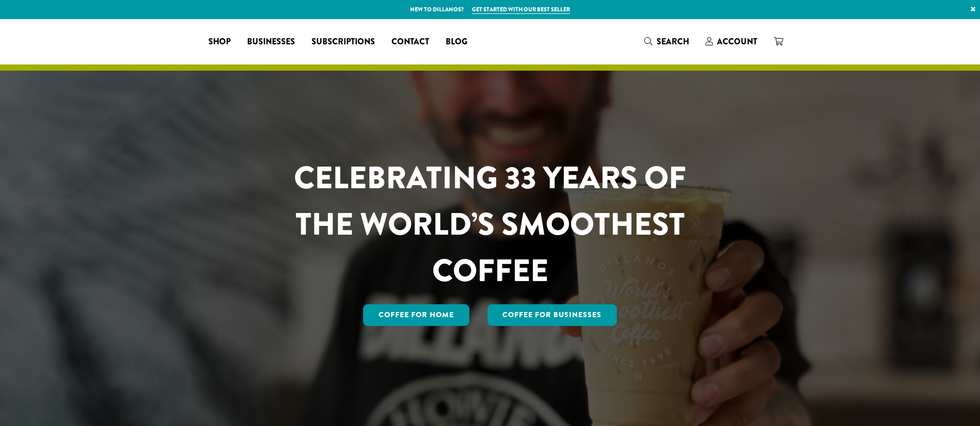  I want to click on span: Search, so click(673, 41).